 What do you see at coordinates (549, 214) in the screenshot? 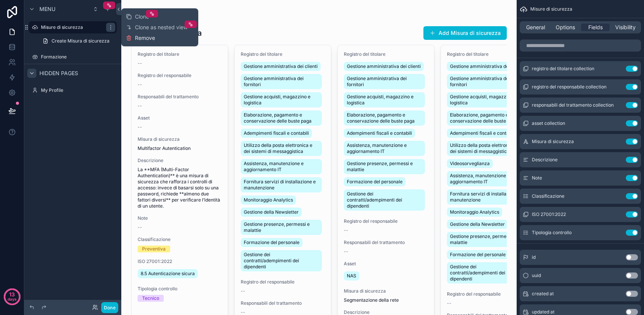
I see `span: ISO 27001:2022` at bounding box center [549, 214].